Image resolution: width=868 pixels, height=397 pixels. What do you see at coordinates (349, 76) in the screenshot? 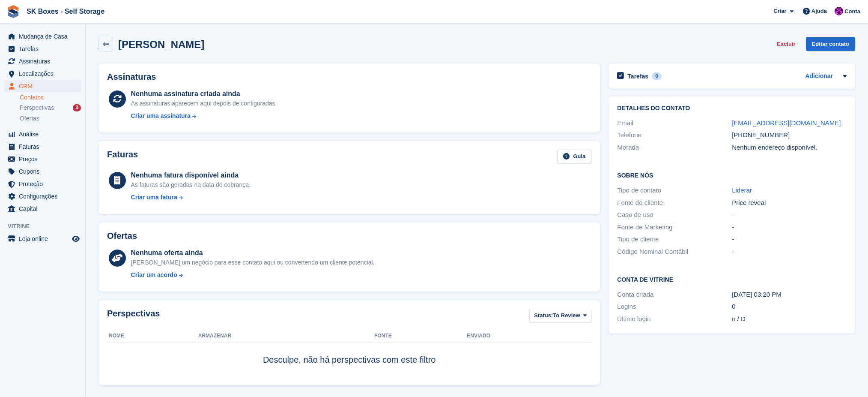
I see `h2: Assinaturas` at bounding box center [349, 76].